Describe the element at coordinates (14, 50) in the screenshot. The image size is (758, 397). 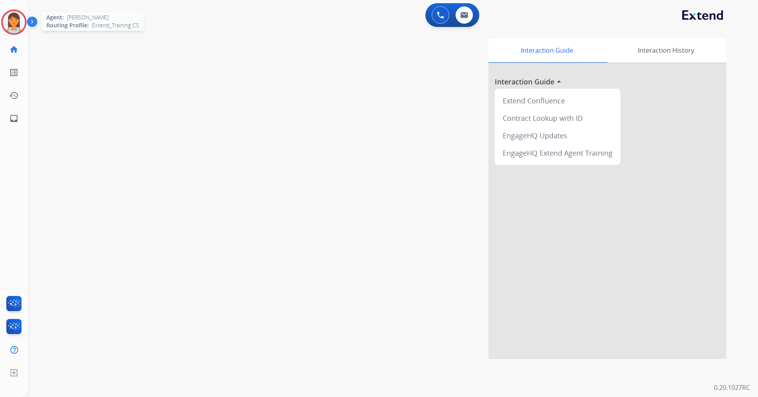
I see `mat-icon: home` at that location.